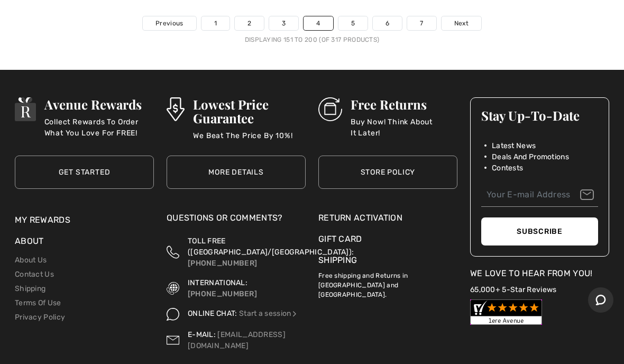 This screenshot has height=364, width=624. What do you see at coordinates (84, 172) in the screenshot?
I see `a: Get Started` at bounding box center [84, 172].